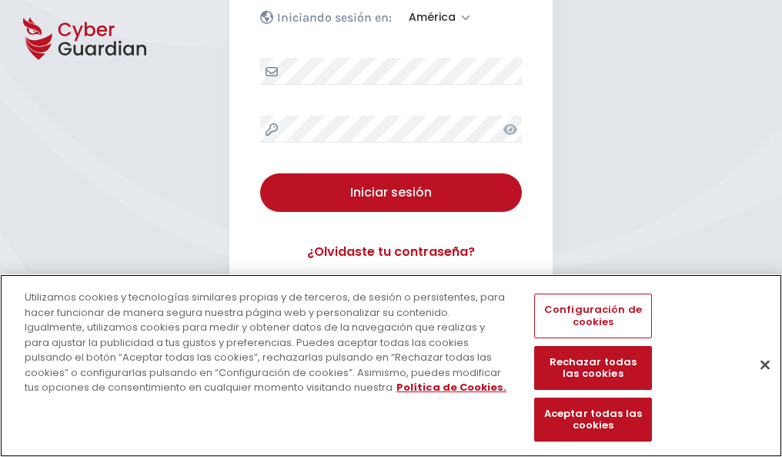  Describe the element at coordinates (593, 367) in the screenshot. I see `button: Rechazar todas las cookies` at that location.